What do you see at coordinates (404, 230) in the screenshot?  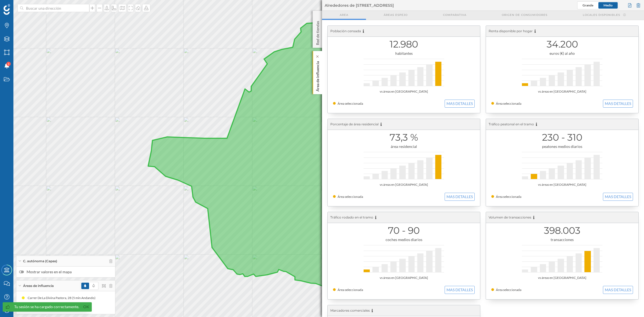 I see `h1: 70 - 90` at bounding box center [404, 230].